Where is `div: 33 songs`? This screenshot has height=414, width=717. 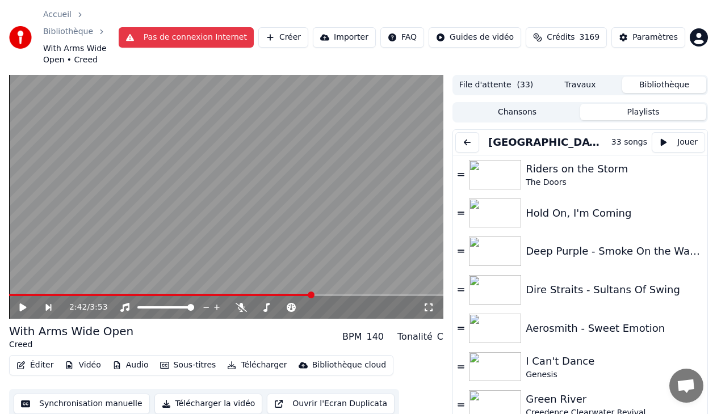 div: 33 songs is located at coordinates (629, 142).